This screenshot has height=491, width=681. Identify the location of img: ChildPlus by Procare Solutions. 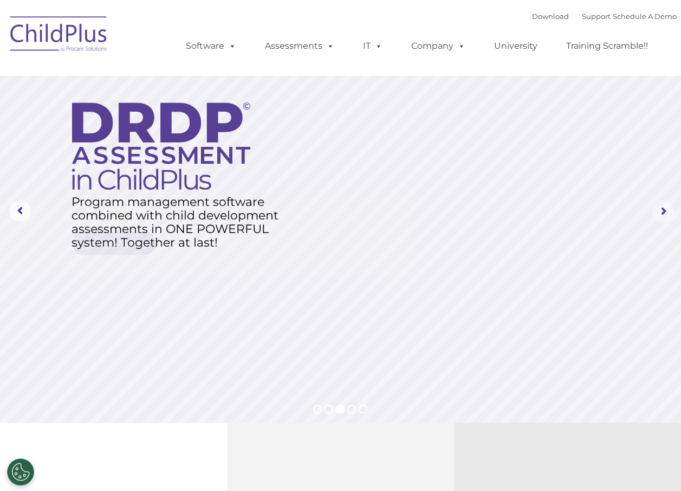
(59, 36).